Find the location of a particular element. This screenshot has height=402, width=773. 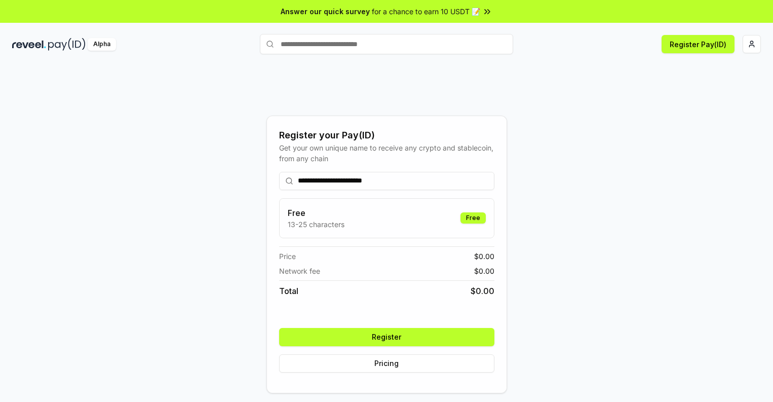

button: Register is located at coordinates (386, 337).